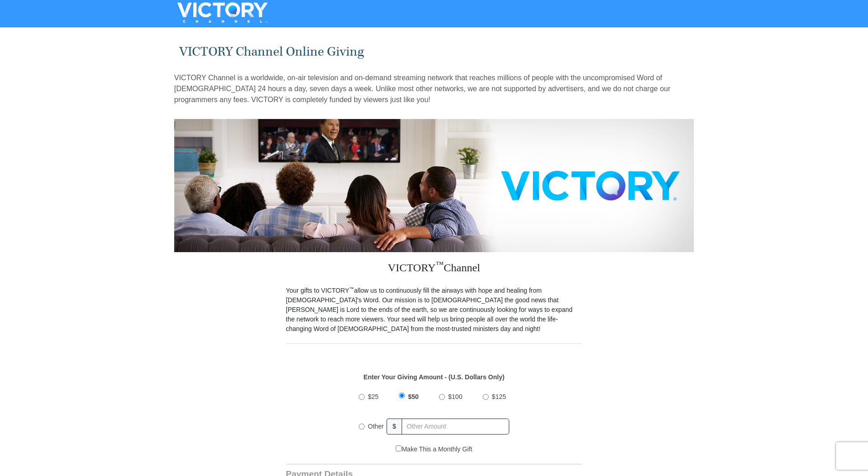  Describe the element at coordinates (413, 397) in the screenshot. I see `span: $50` at that location.